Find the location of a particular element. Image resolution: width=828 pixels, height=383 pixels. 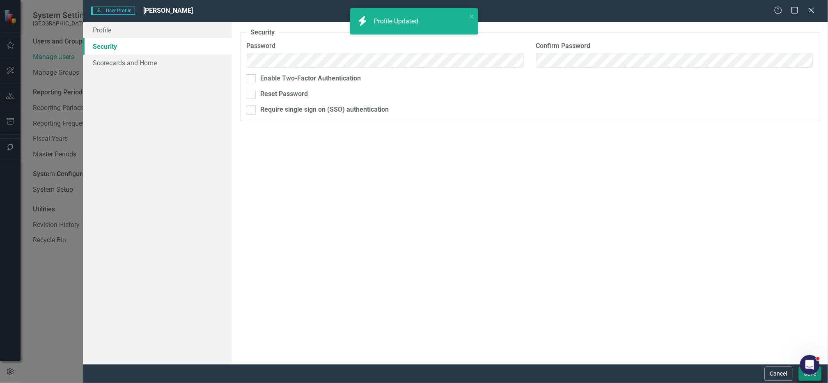

div: Profile Updated is located at coordinates (397, 21).